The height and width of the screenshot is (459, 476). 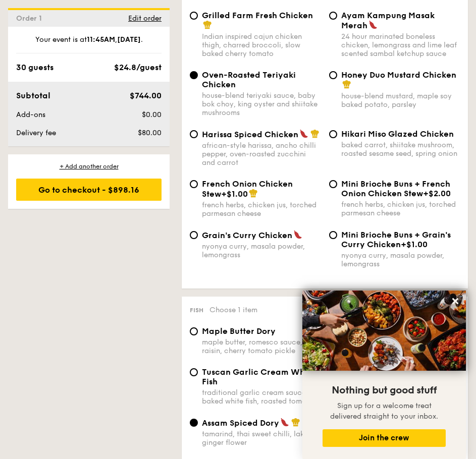 What do you see at coordinates (333, 134) in the screenshot?
I see `input: Hikari Miso Glazed Chickenbaked carrot, shiitake mushroom, roasted sesame seed, spring onion` at bounding box center [333, 134].